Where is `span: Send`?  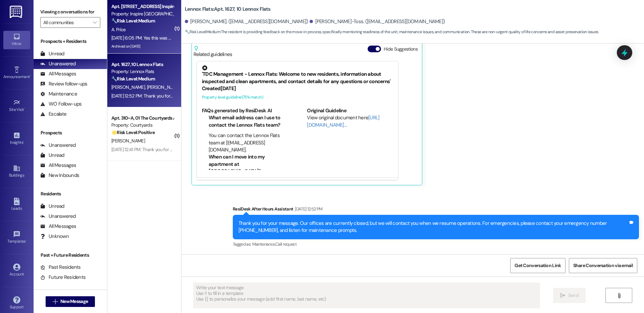 span: Send is located at coordinates (573, 295).